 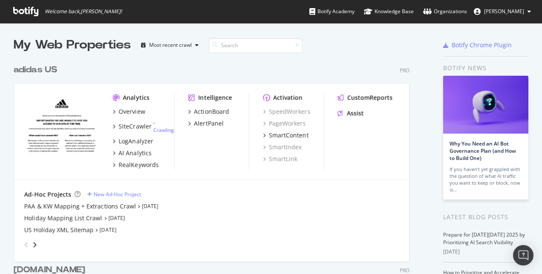 What do you see at coordinates (212, 112) in the screenshot?
I see `div: ActionBoard` at bounding box center [212, 112].